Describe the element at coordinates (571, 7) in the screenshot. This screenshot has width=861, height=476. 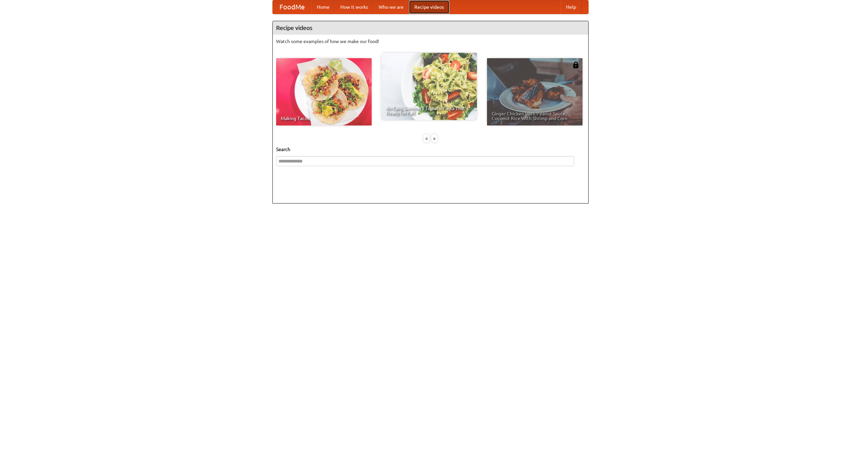
I see `a: Help` at that location.